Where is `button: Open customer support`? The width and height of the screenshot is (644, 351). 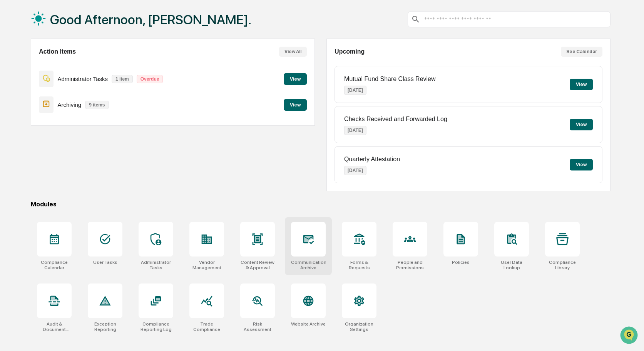 button: Open customer support is located at coordinates (9, 9).